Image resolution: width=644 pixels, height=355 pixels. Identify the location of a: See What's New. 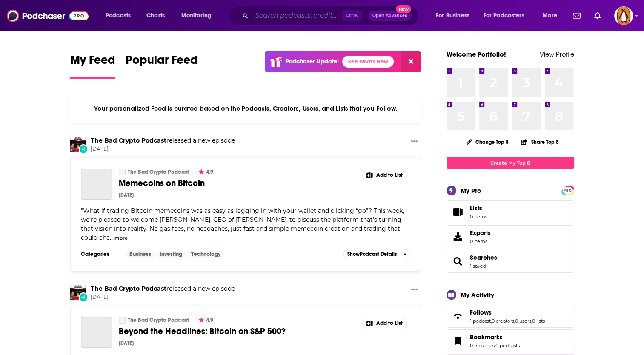
(368, 62).